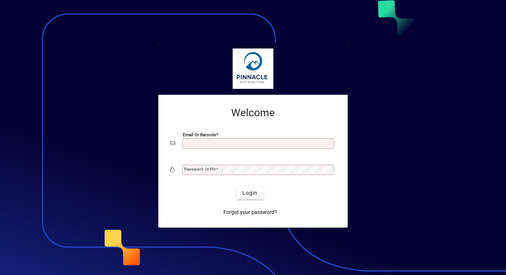 Image resolution: width=506 pixels, height=275 pixels. I want to click on span: Login, so click(249, 193).